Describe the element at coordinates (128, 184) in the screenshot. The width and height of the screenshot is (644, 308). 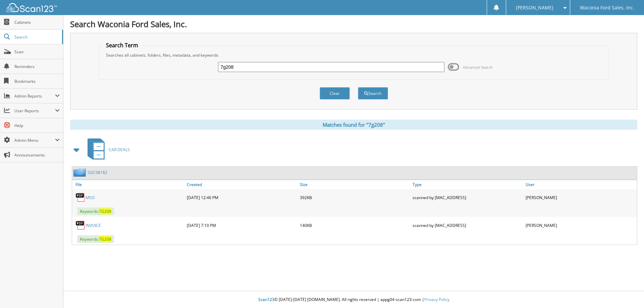
I see `a: File` at that location.